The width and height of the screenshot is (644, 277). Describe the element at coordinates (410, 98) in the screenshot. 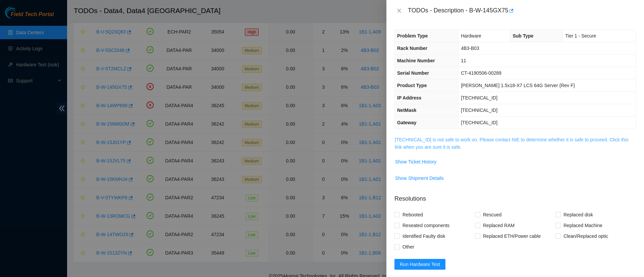

I see `span: IP Address` at that location.